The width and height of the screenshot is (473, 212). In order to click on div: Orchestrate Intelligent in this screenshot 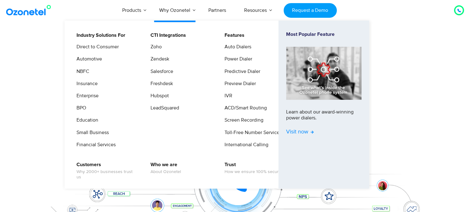, I will do `click(237, 49)`.